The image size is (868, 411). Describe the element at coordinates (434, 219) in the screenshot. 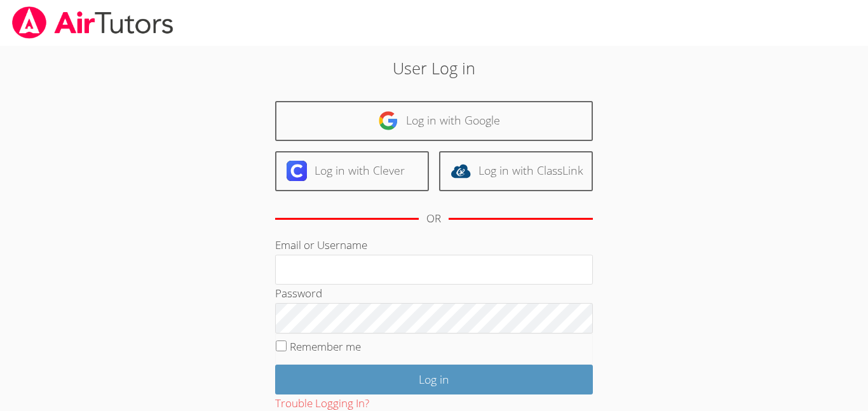

I see `div: OR` at that location.